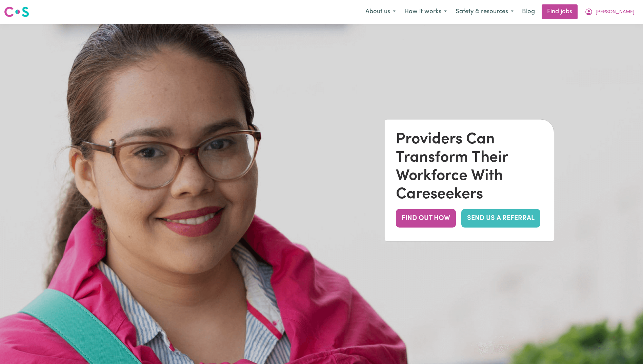 Image resolution: width=643 pixels, height=364 pixels. Describe the element at coordinates (16, 12) in the screenshot. I see `img: Careseekers logo` at that location.